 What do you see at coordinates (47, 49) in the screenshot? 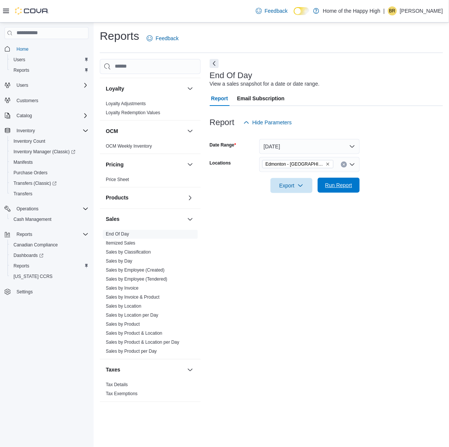
I see `button: Home` at bounding box center [47, 49].